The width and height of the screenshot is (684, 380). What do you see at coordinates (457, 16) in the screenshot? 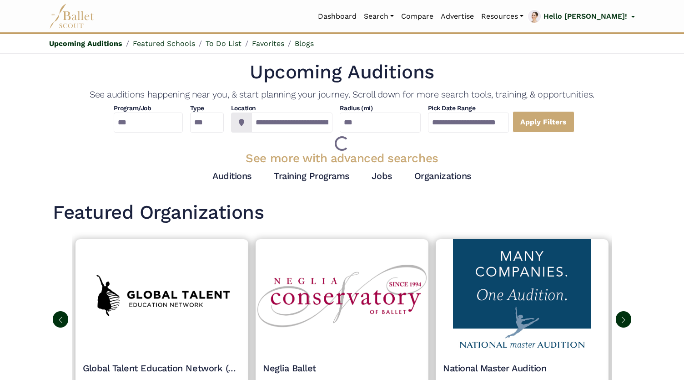
I see `a: Advertise` at bounding box center [457, 16].